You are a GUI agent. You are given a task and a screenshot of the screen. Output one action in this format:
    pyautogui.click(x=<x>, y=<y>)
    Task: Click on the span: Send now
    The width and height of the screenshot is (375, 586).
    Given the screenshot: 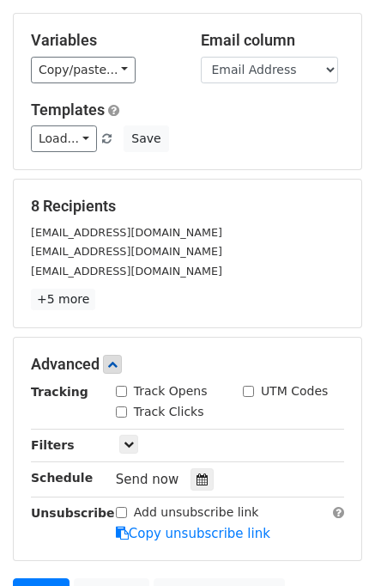 What is the action you would take?
    pyautogui.click(x=148, y=479)
    